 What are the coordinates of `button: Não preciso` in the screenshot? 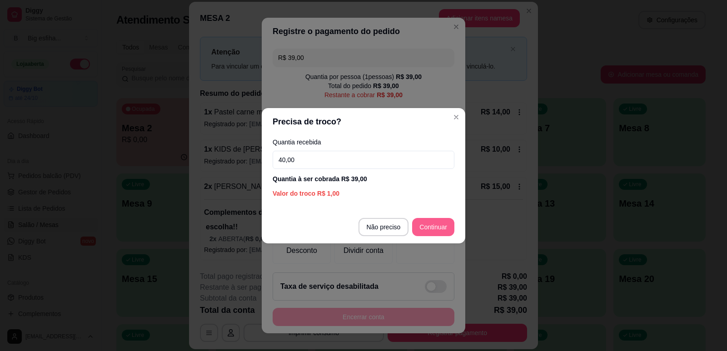 It's located at (384, 227).